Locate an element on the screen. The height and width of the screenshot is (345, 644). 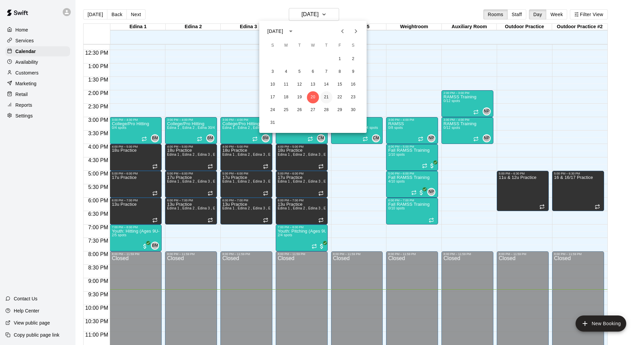
span: Tuesday is located at coordinates (299, 46).